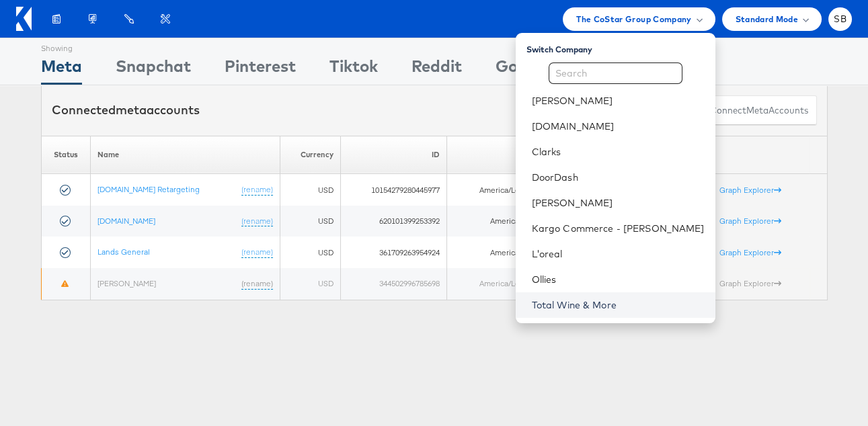 This screenshot has height=426, width=868. I want to click on a: L'oreal, so click(618, 255).